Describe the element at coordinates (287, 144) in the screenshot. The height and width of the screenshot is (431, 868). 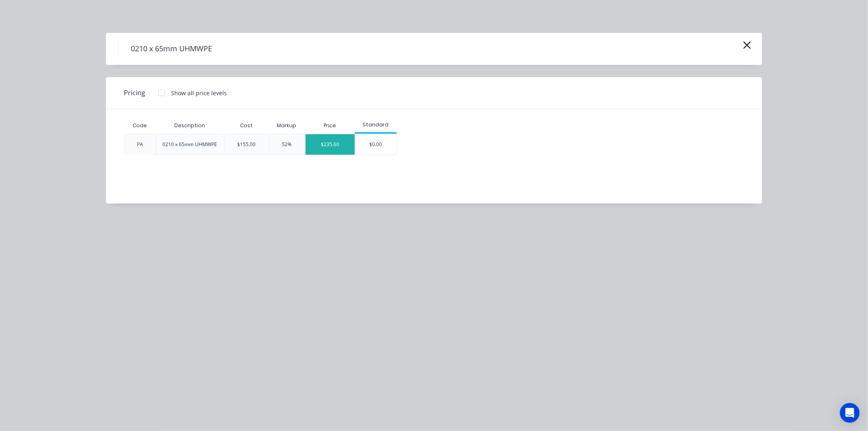
I see `div: 52%` at that location.